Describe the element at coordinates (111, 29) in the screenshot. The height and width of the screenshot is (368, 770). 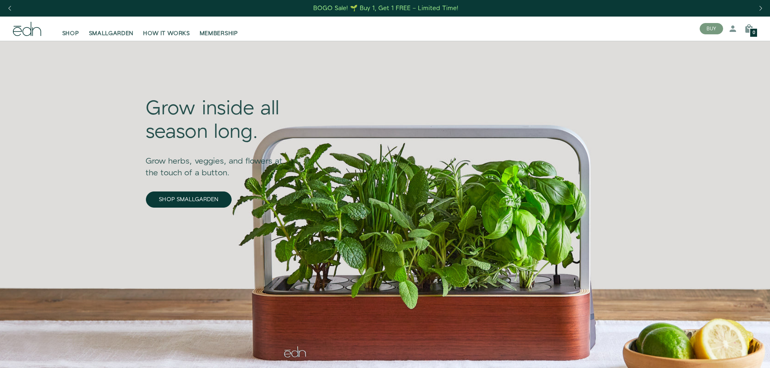
I see `a: SMALLGARDEN` at that location.